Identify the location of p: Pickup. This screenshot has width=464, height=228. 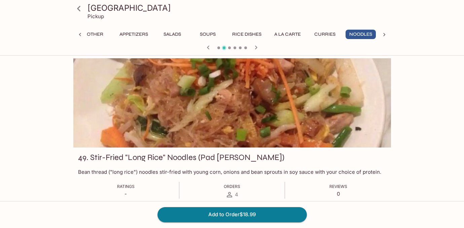
(96, 16).